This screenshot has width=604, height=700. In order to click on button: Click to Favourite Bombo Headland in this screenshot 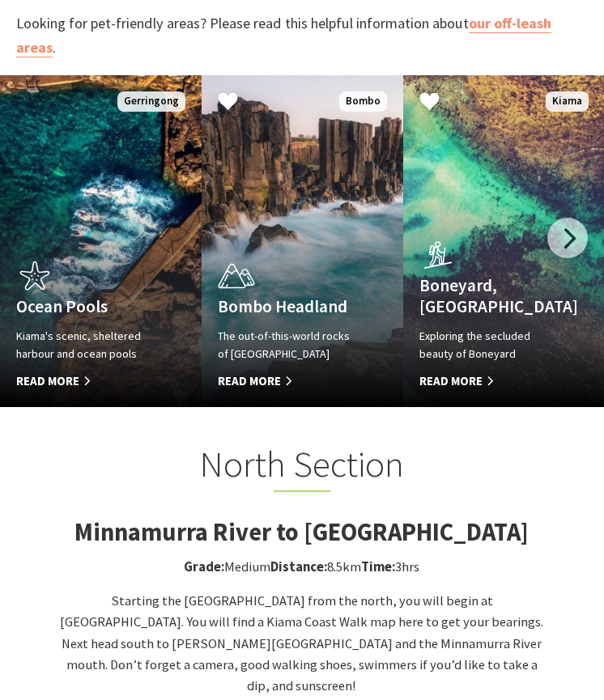, I will do `click(228, 103)`.